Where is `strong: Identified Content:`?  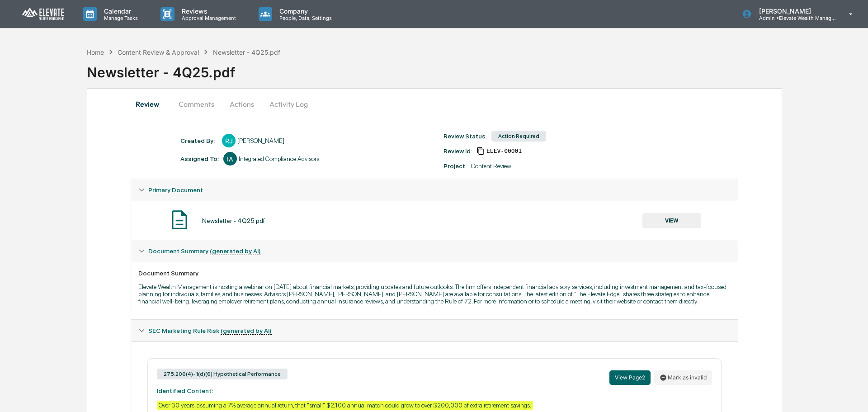
strong: Identified Content: is located at coordinates (185, 390).